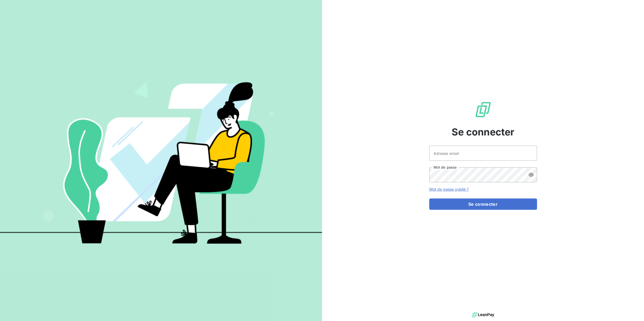 The image size is (644, 321). What do you see at coordinates (483, 132) in the screenshot?
I see `span: Se connecter` at bounding box center [483, 132].